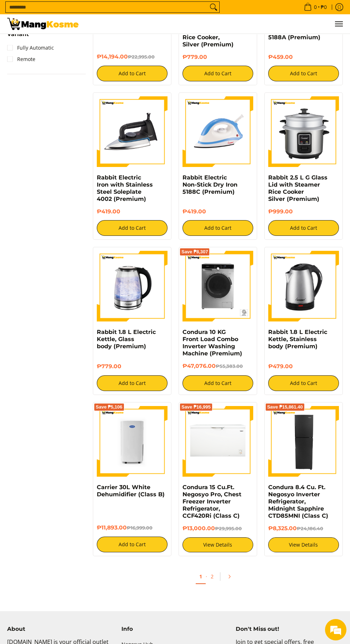  I want to click on textarea: Type your message and hit 'Enter', so click(70, 208).